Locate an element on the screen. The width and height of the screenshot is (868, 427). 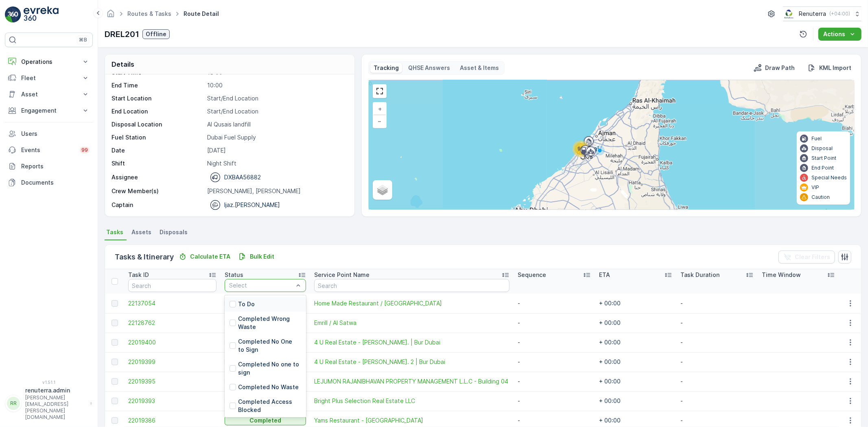
p: Fuel is located at coordinates (817, 139).